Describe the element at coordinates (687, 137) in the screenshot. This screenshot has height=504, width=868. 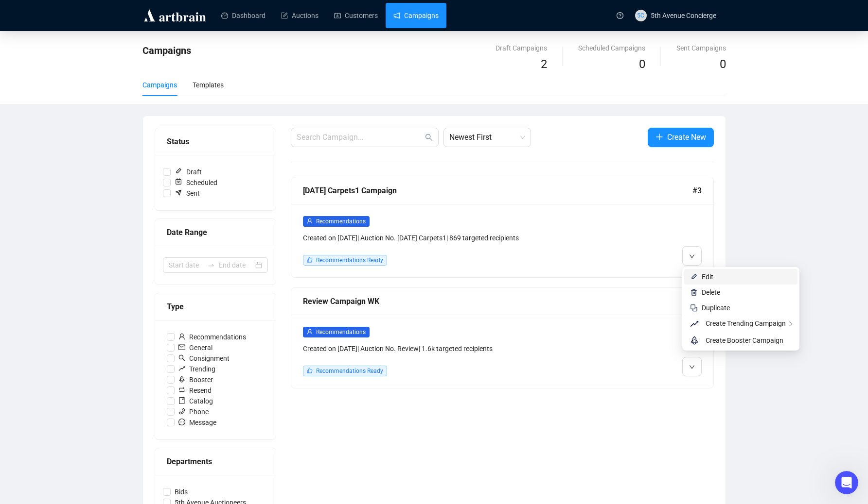
I see `span: Create New` at that location.